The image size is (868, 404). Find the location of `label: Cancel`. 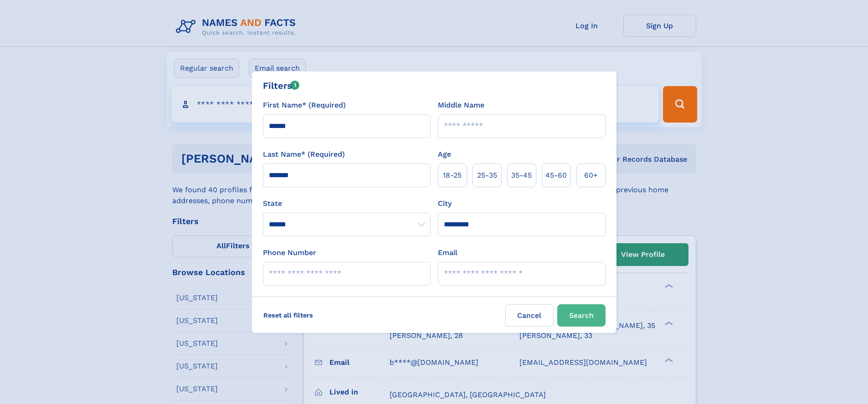

label: Cancel is located at coordinates (529, 315).